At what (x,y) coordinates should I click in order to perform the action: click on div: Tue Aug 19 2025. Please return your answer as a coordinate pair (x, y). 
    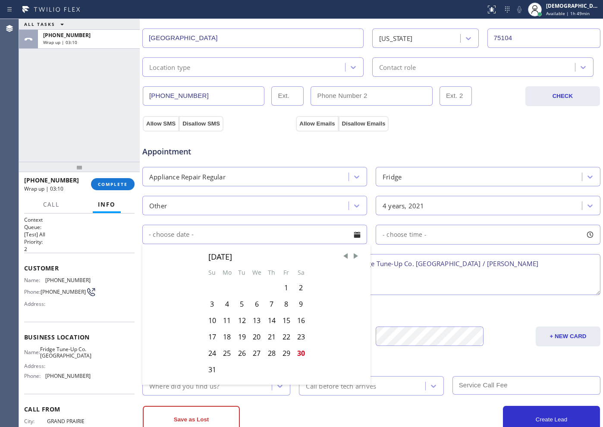
    Looking at the image, I should click on (242, 337).